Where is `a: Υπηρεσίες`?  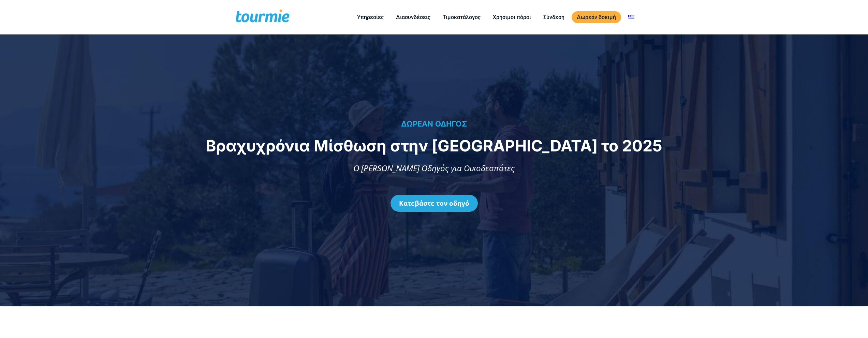 a: Υπηρεσίες is located at coordinates (370, 17).